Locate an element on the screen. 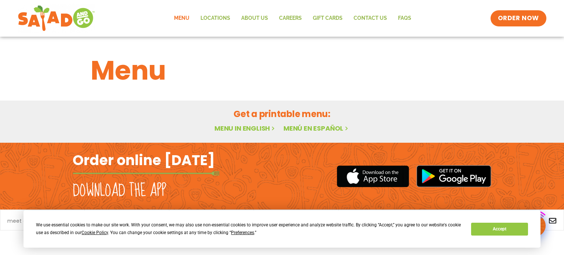  h2: Download the app is located at coordinates (119, 191).